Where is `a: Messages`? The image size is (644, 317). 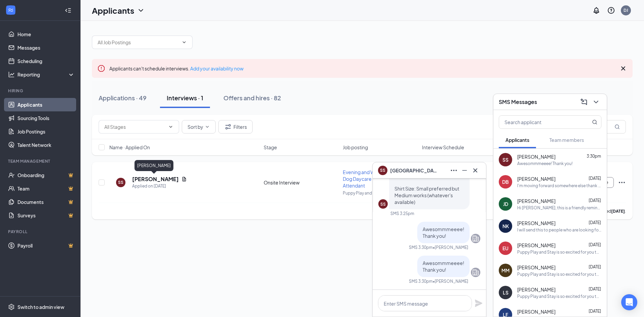
a: Messages is located at coordinates (46, 48).